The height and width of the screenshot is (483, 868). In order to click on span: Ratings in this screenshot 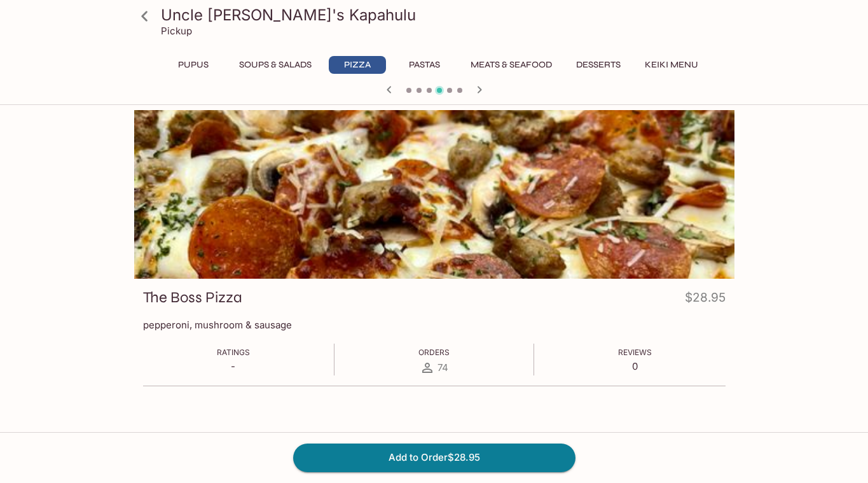, I will do `click(233, 352)`.